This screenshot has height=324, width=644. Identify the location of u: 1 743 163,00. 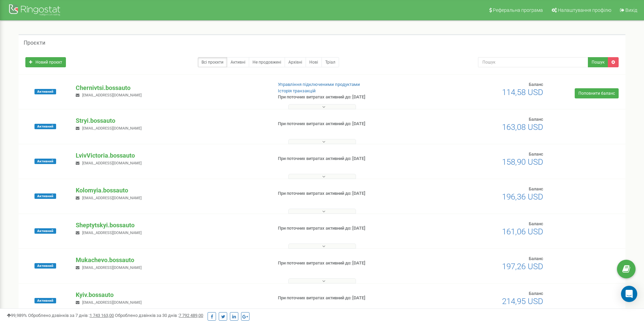
(102, 315).